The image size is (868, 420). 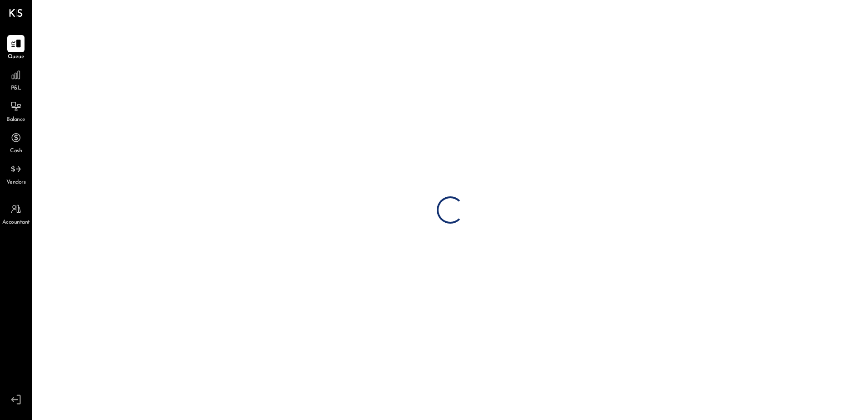 What do you see at coordinates (16, 79) in the screenshot?
I see `a: P&L` at bounding box center [16, 79].